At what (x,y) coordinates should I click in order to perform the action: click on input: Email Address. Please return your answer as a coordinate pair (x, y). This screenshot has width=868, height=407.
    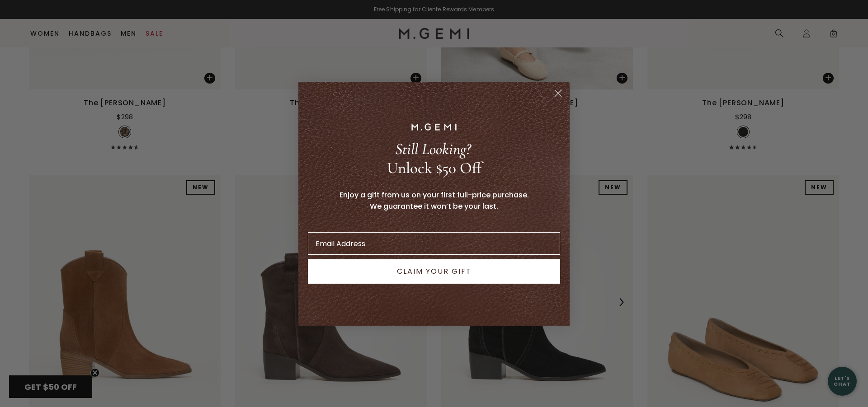
    Looking at the image, I should click on (434, 244).